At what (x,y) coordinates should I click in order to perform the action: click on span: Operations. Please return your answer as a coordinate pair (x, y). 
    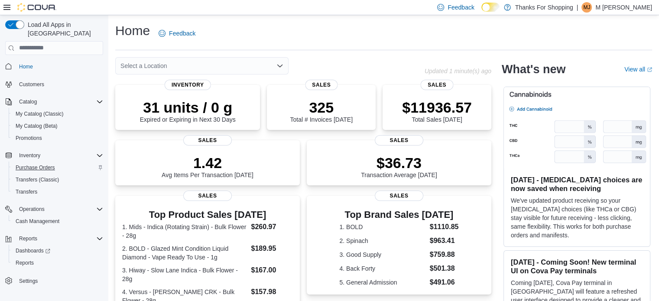
    Looking at the image, I should click on (59, 209).